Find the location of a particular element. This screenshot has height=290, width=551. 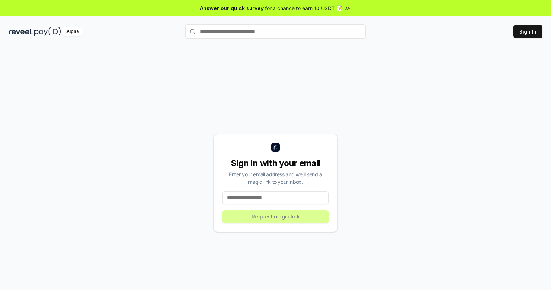

span: Answer our quick survey is located at coordinates (232, 8).